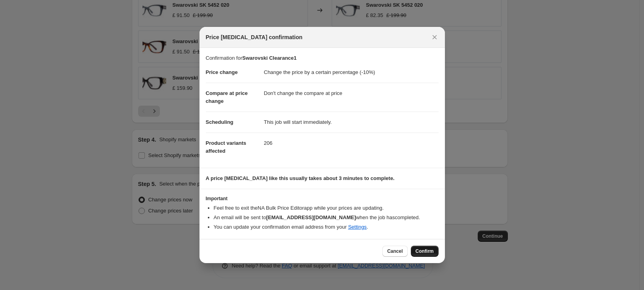 The image size is (644, 290). Describe the element at coordinates (269, 58) in the screenshot. I see `b: Swarovski Clearance1` at that location.